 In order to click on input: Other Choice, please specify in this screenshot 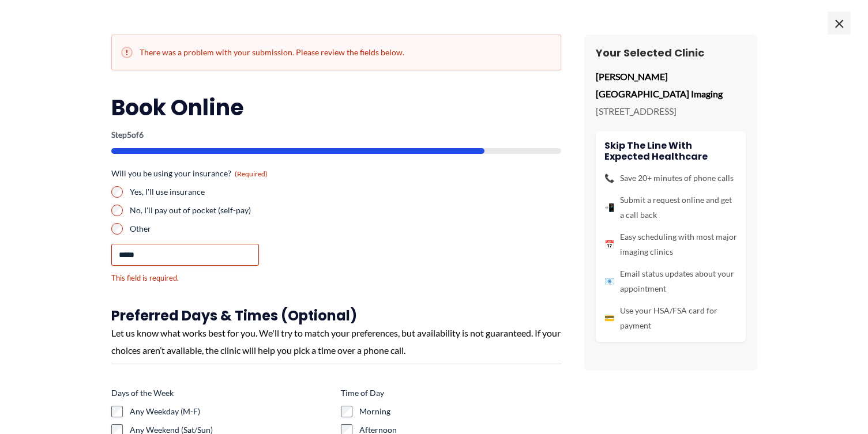, I will do `click(185, 255)`.